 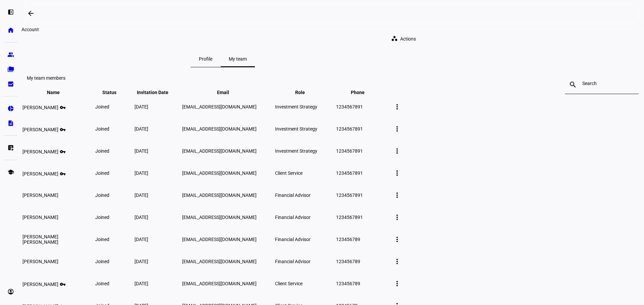 I want to click on eth-mat-symbol: group, so click(x=11, y=55).